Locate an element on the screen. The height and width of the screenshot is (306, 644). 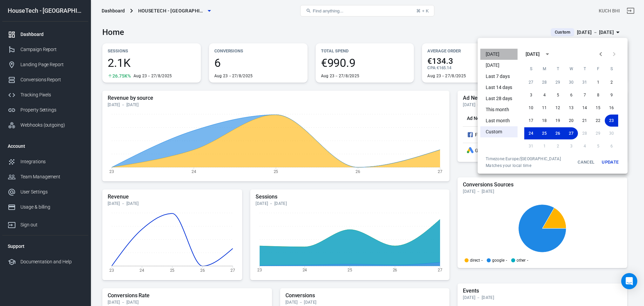
button: 6 is located at coordinates (571, 95).